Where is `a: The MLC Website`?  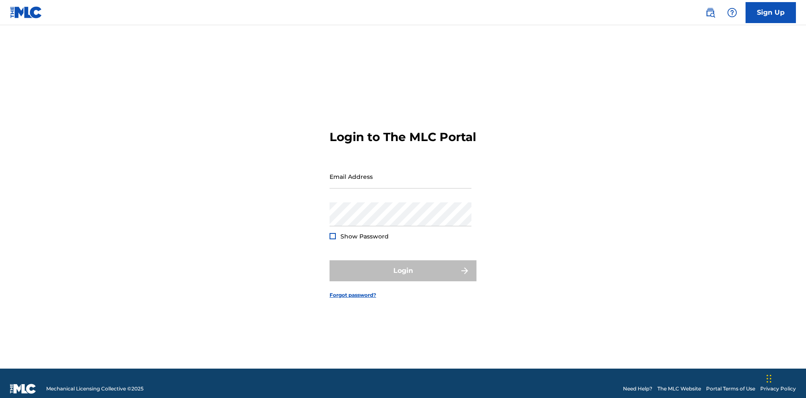
a: The MLC Website is located at coordinates (679, 389).